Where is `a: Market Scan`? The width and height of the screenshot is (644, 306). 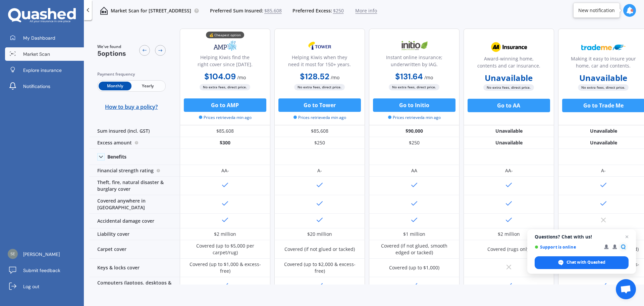
a: Market Scan is located at coordinates (44, 54).